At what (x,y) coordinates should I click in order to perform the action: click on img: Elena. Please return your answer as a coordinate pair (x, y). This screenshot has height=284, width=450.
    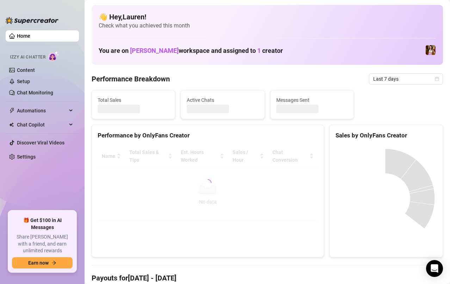
    Looking at the image, I should click on (430, 50).